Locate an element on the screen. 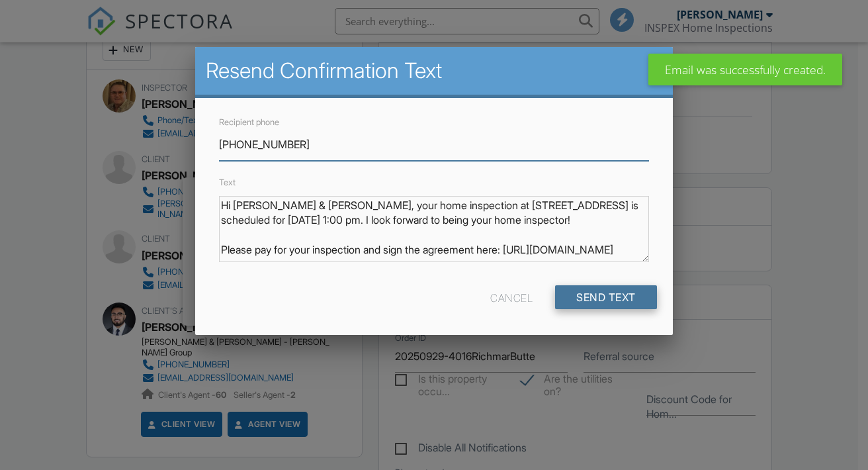 This screenshot has width=868, height=470. div: Cancel is located at coordinates (511, 297).